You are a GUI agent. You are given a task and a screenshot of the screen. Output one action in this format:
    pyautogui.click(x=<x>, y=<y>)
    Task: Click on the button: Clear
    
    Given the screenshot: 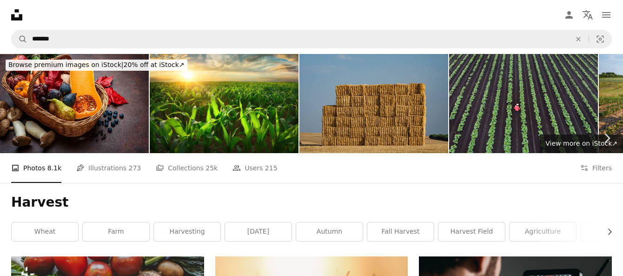 What is the action you would take?
    pyautogui.click(x=579, y=39)
    